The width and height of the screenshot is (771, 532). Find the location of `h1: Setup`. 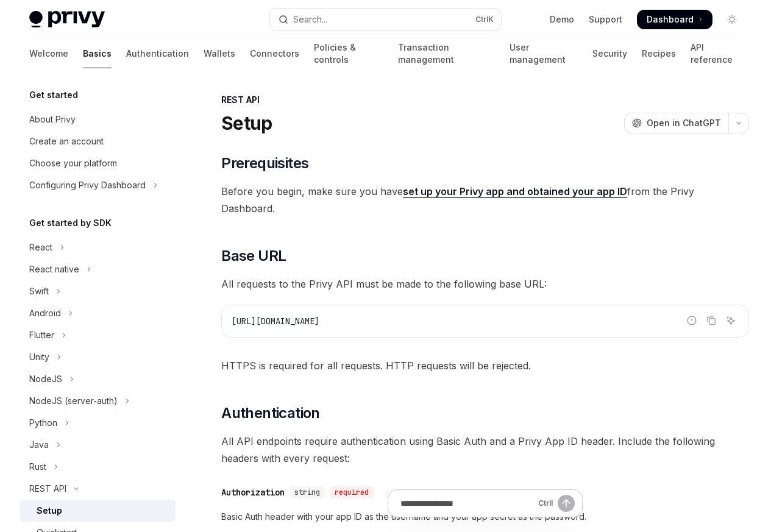

h1: Setup is located at coordinates (246, 123).